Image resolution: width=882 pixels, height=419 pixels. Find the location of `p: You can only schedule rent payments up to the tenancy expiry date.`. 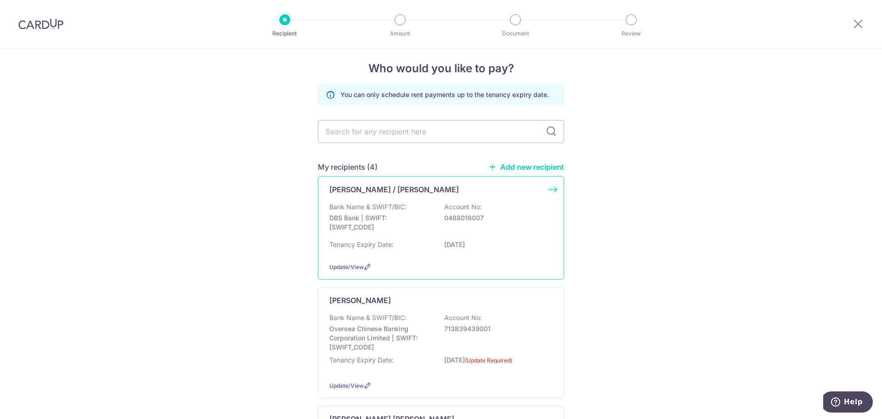

p: You can only schedule rent payments up to the tenancy expiry date. is located at coordinates (445, 95).